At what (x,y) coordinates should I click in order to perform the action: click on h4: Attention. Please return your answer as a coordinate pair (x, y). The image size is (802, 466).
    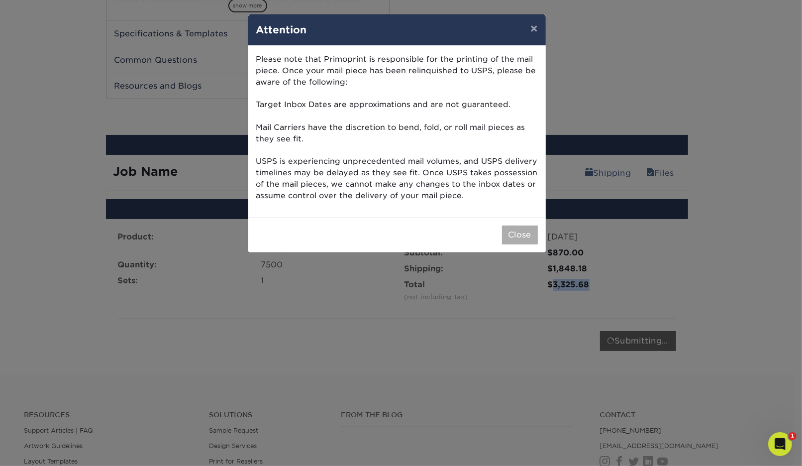
    Looking at the image, I should click on (397, 30).